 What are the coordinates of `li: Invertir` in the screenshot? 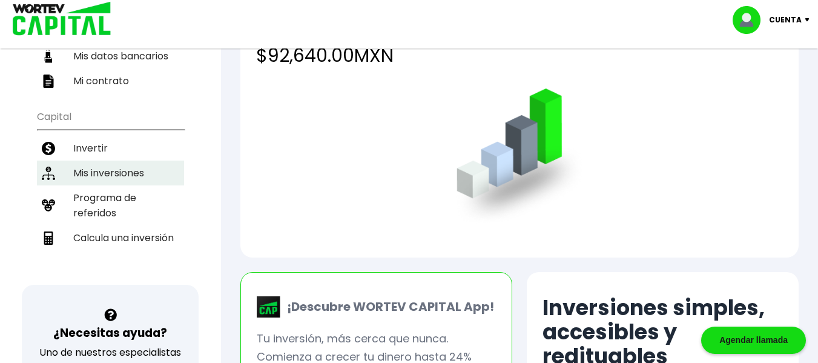 It's located at (110, 148).